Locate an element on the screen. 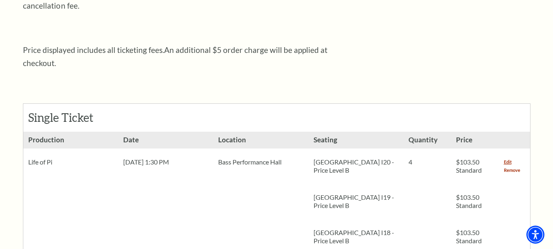 The image size is (553, 249). div: Accessibility Menu is located at coordinates (536, 234).